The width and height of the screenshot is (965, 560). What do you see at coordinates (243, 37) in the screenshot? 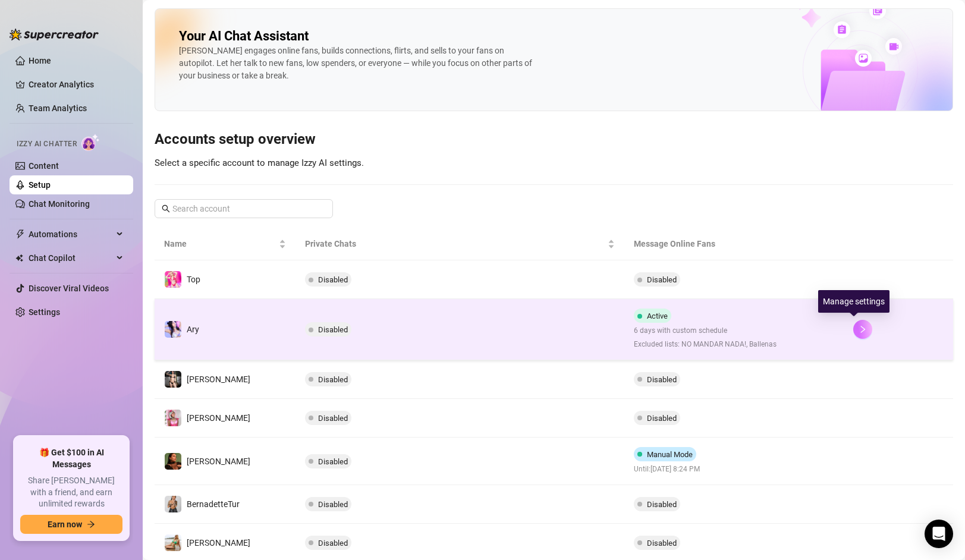
I see `h2: Your AI Chat Assistant` at bounding box center [243, 37].